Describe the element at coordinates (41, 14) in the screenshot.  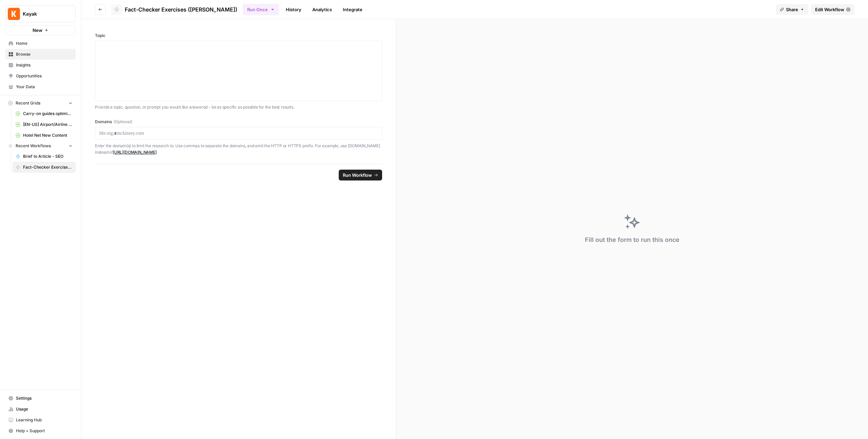
I see `button: Workspace: Kayak` at that location.